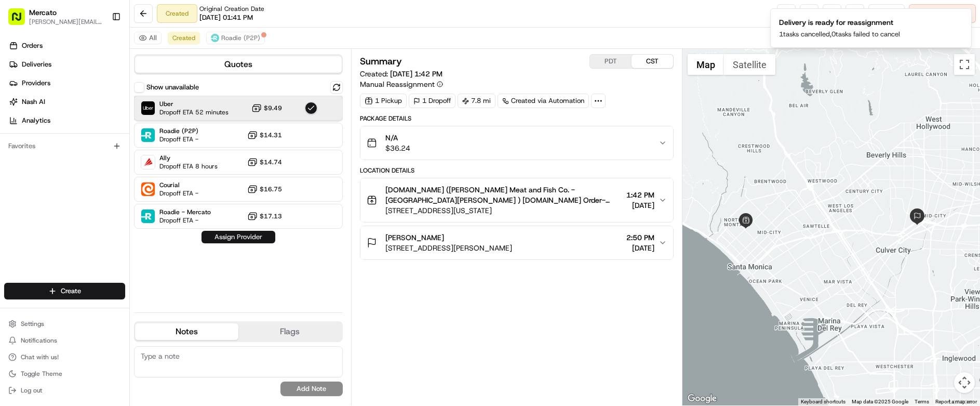  What do you see at coordinates (641, 237) in the screenshot?
I see `span: 2:50 PM` at bounding box center [641, 237].